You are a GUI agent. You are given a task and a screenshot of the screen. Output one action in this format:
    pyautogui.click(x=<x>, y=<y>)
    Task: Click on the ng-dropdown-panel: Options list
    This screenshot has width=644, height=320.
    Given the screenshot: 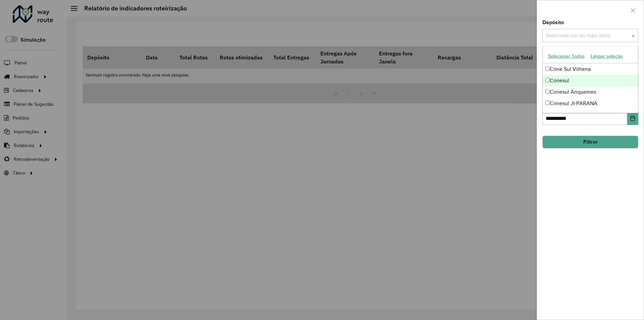 What is the action you would take?
    pyautogui.click(x=591, y=79)
    